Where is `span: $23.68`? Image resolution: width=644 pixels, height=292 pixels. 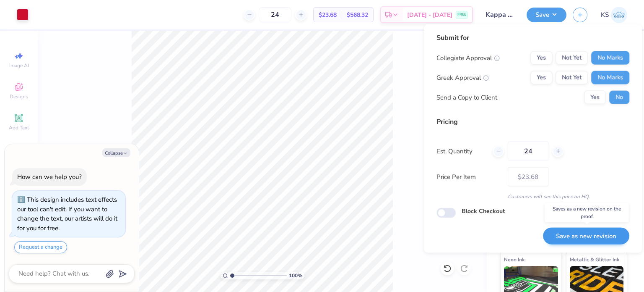
span: $23.68 is located at coordinates (328, 15).